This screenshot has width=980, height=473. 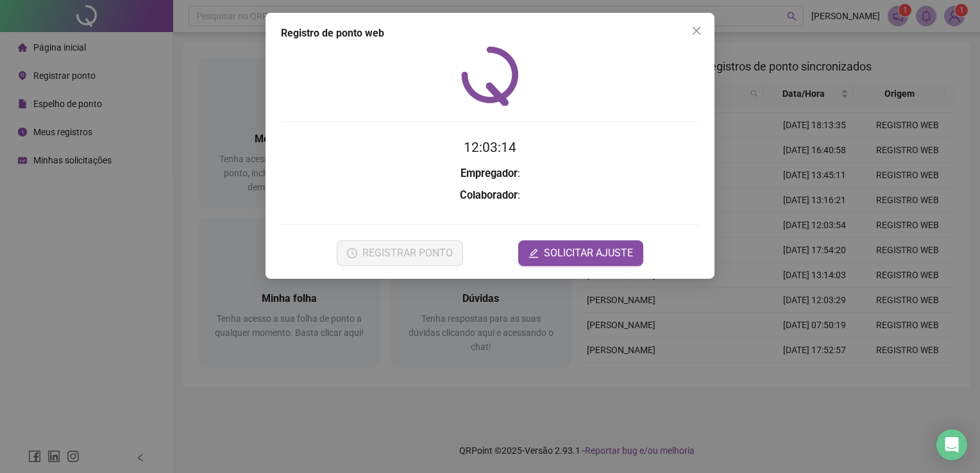 What do you see at coordinates (400, 253) in the screenshot?
I see `button: REGISTRAR PONTO` at bounding box center [400, 253].